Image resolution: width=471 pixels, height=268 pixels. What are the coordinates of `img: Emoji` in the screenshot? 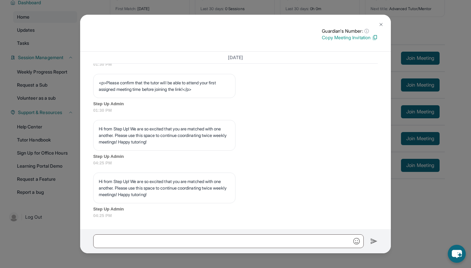 It's located at (356, 241).